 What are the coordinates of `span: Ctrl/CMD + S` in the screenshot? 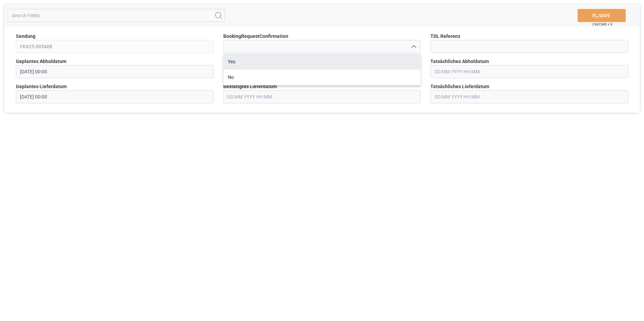 It's located at (602, 24).